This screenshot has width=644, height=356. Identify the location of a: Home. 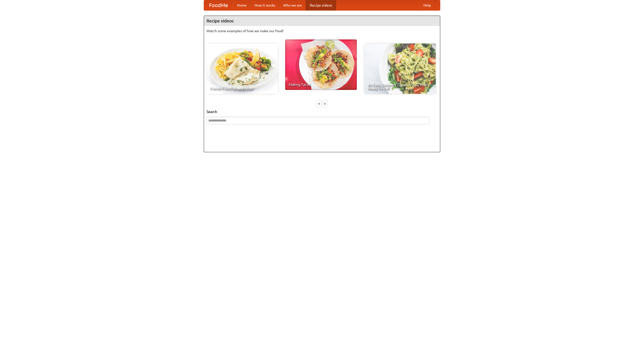
(242, 5).